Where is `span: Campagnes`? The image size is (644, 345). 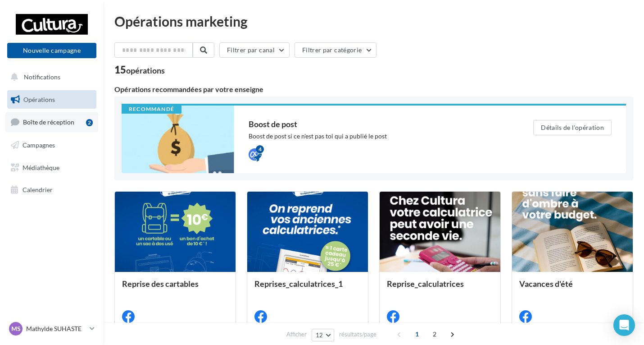 span: Campagnes is located at coordinates (39, 145).